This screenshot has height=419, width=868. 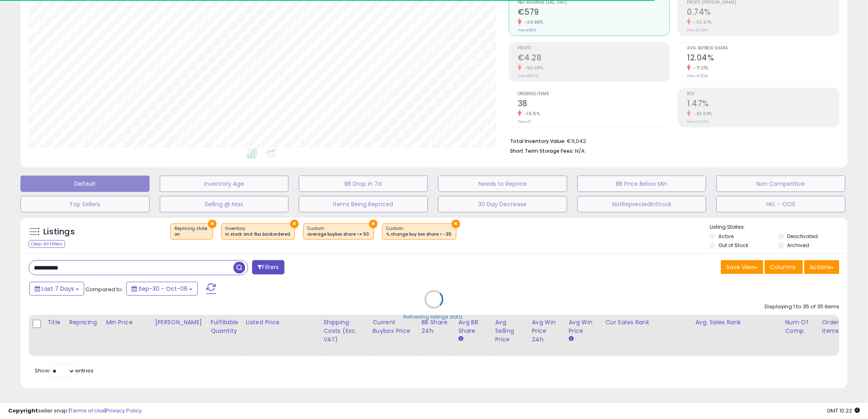 I want to click on button: BB Price Below Min, so click(x=642, y=184).